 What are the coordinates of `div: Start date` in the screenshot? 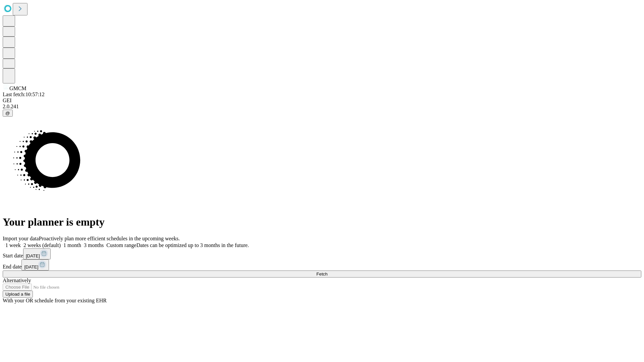 It's located at (322, 254).